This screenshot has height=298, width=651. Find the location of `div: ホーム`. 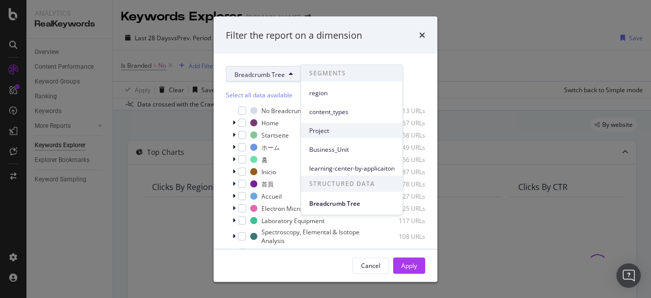

div: ホーム is located at coordinates (271, 147).